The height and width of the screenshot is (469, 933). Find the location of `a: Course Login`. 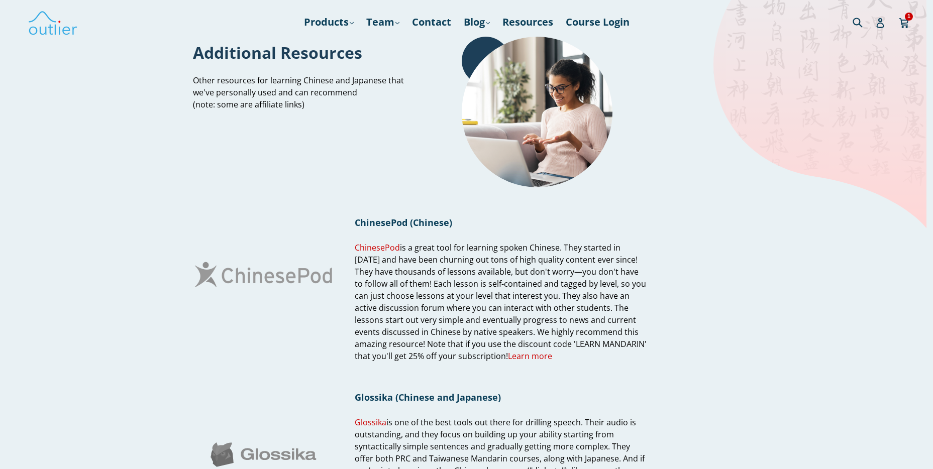

a: Course Login is located at coordinates (597, 22).